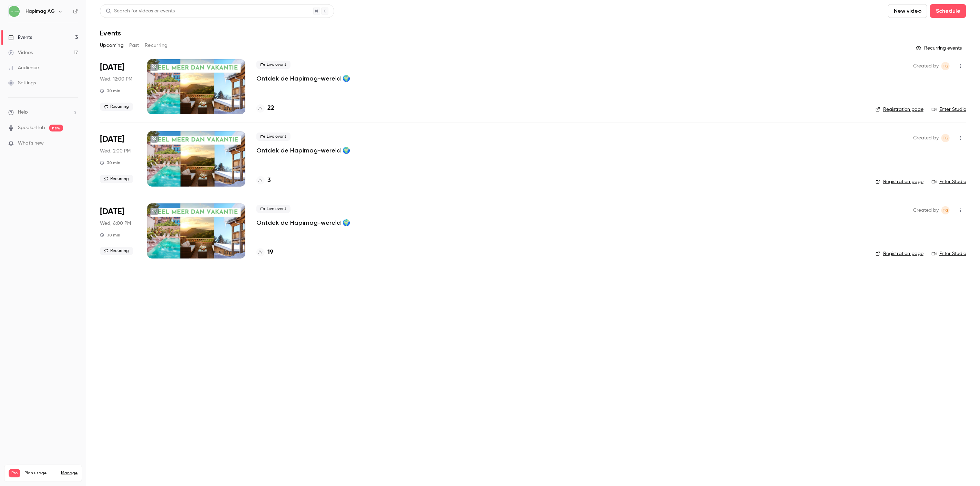  What do you see at coordinates (907, 11) in the screenshot?
I see `button: New video` at bounding box center [907, 11].